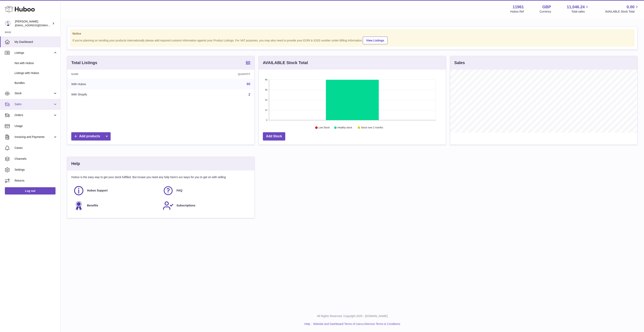 This screenshot has width=644, height=332. I want to click on span: Cases, so click(36, 148).